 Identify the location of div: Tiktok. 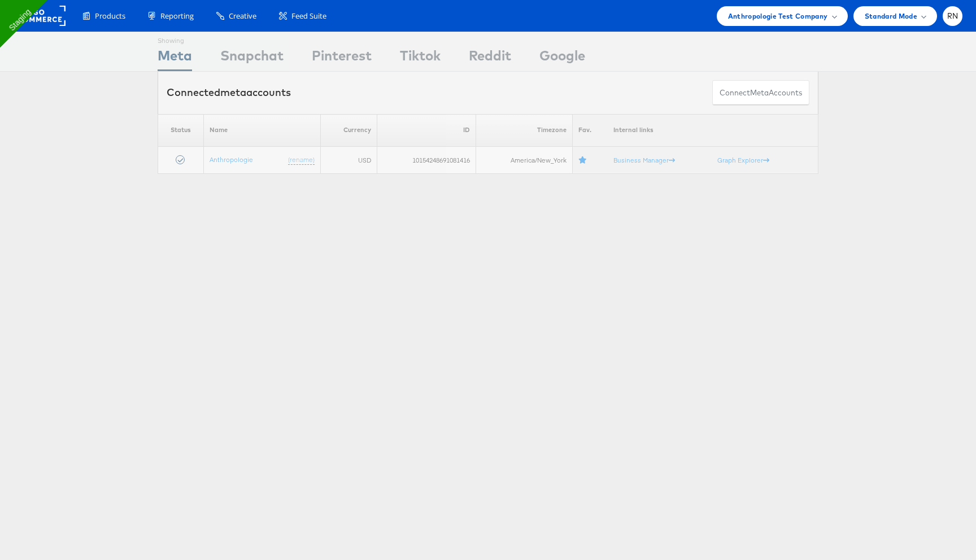
(420, 58).